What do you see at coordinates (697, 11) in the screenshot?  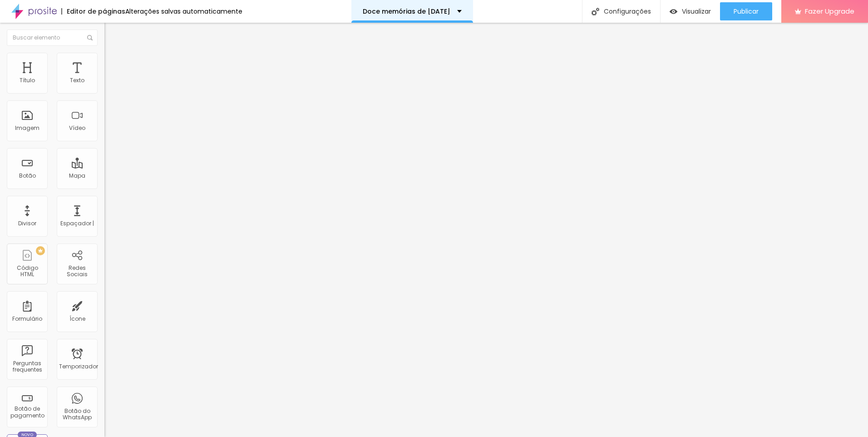 I see `span: Visualizar` at bounding box center [697, 11].